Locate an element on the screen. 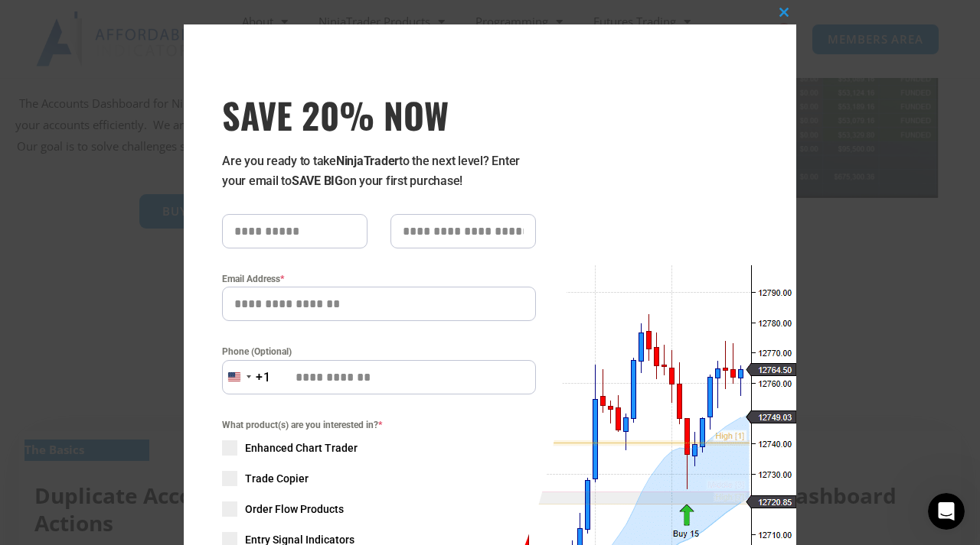 The image size is (980, 545). label: Phone (Optional) is located at coordinates (379, 352).